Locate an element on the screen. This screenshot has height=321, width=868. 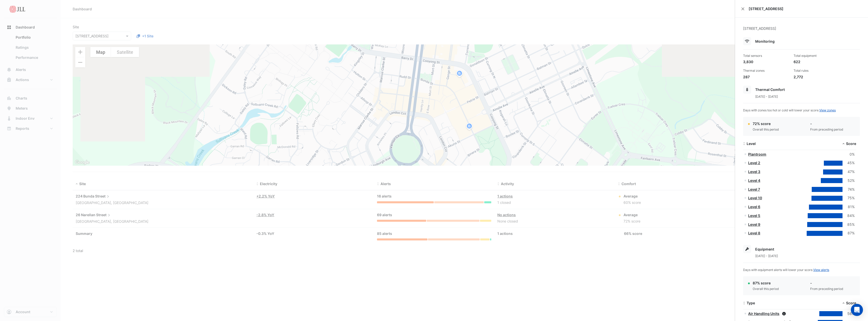
div: Total equipment is located at coordinates (817, 56).